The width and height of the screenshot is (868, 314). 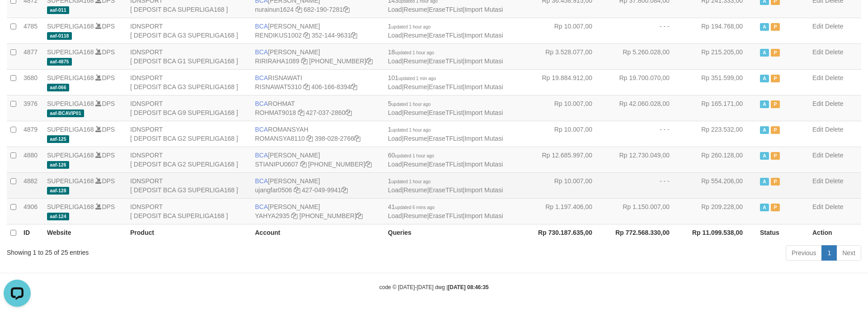 I want to click on td: Rp 1.150.007,00, so click(x=644, y=211).